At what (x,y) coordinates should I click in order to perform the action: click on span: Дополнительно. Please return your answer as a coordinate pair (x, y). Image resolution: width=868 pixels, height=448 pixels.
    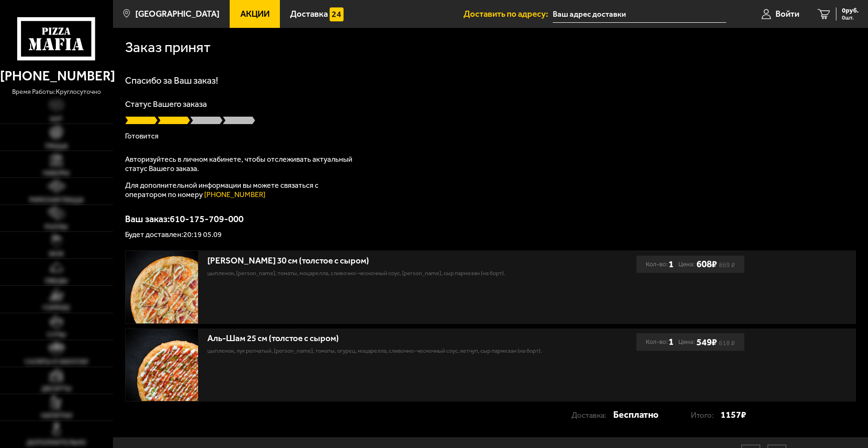
    Looking at the image, I should click on (57, 442).